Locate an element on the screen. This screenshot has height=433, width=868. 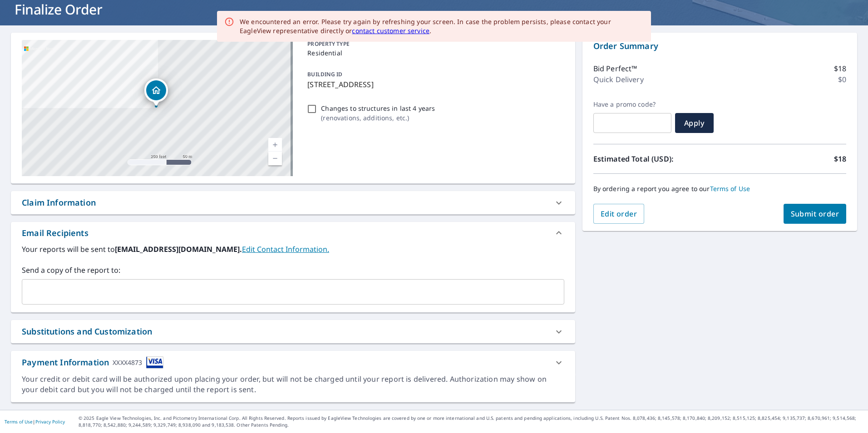
p: BUILDING ID is located at coordinates (325, 74).